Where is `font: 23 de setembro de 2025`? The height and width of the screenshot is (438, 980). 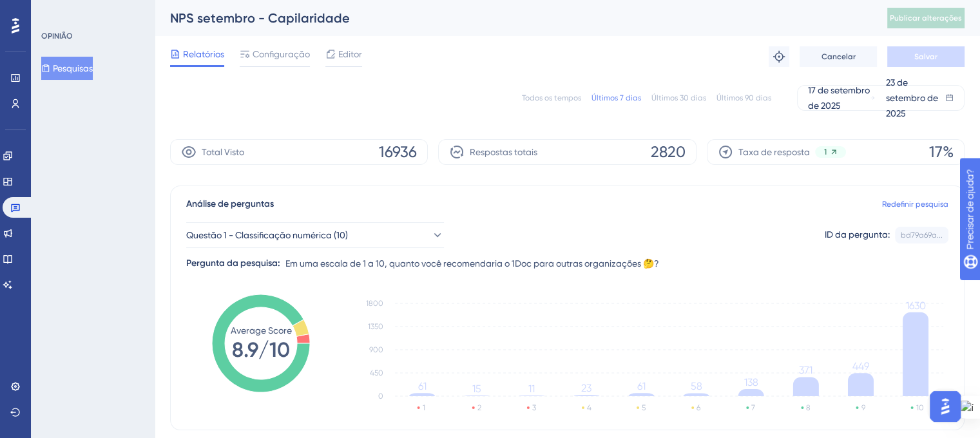
font: 23 de setembro de 2025 is located at coordinates (912, 98).